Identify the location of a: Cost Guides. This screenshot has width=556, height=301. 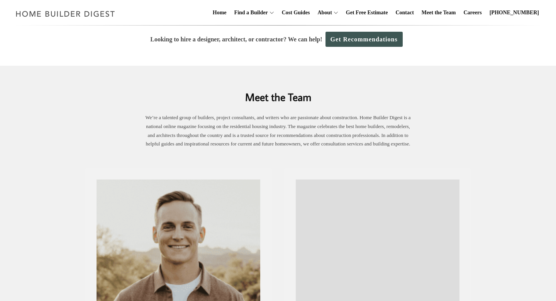
(296, 13).